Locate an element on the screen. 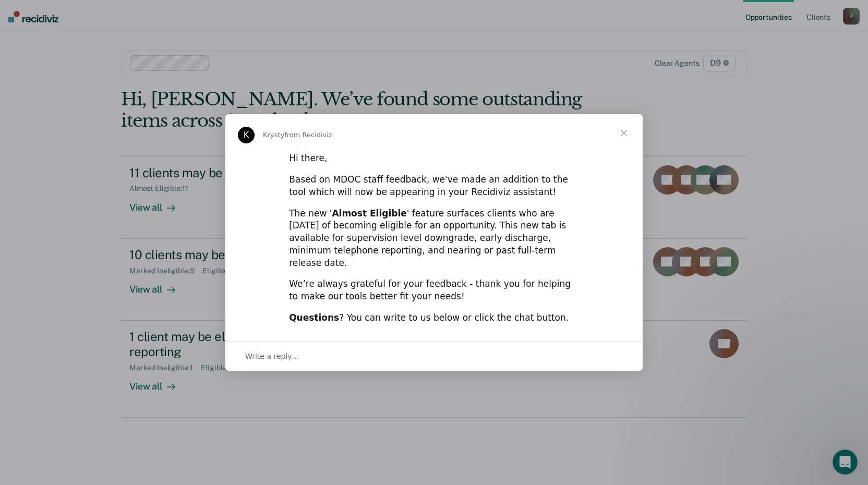  b: Almost Eligible is located at coordinates (369, 214).